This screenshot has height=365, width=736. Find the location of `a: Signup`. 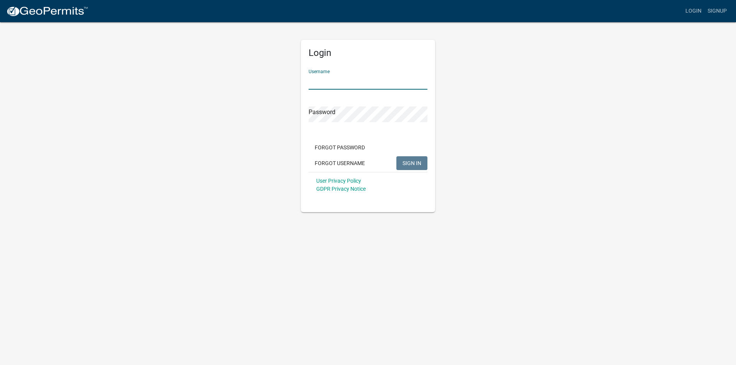

a: Signup is located at coordinates (717, 11).